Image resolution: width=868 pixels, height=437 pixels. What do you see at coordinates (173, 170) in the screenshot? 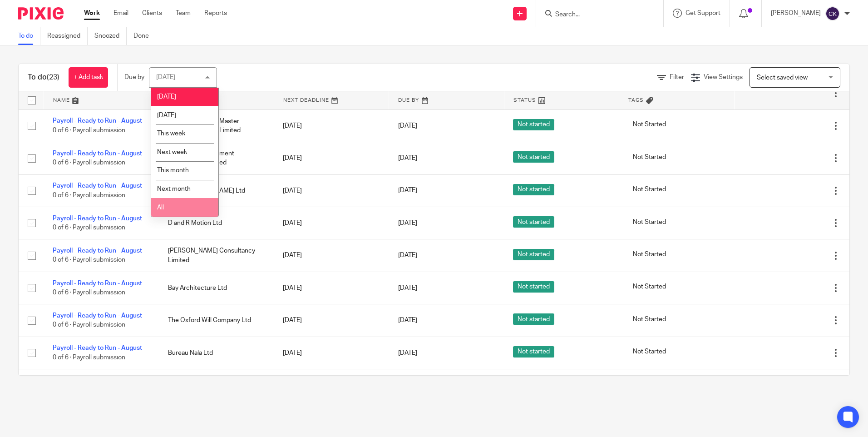
I see `span: This month` at bounding box center [173, 170].